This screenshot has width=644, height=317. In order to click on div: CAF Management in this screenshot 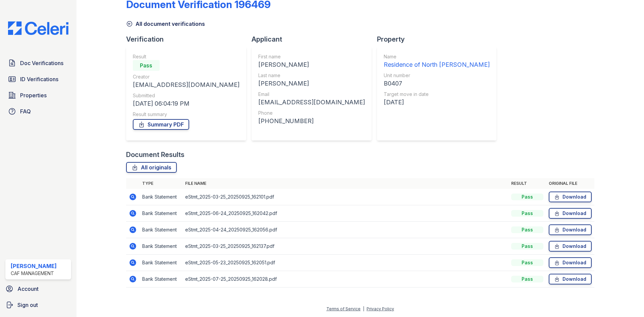, I will do `click(33, 273)`.